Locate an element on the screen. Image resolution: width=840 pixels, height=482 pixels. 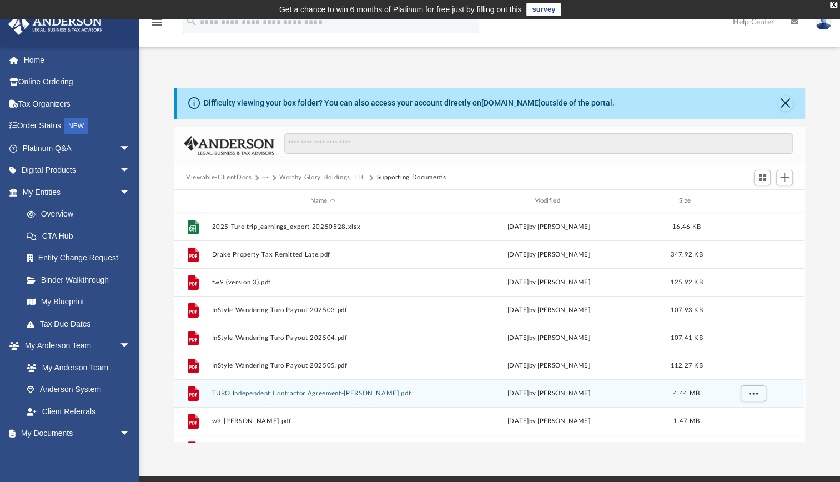
div: Size is located at coordinates (687, 201).